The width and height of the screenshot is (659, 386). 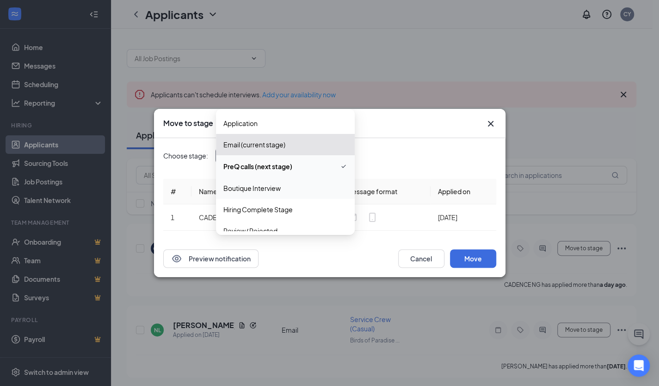 What do you see at coordinates (177, 258) in the screenshot?
I see `svg: Eye` at bounding box center [177, 258].